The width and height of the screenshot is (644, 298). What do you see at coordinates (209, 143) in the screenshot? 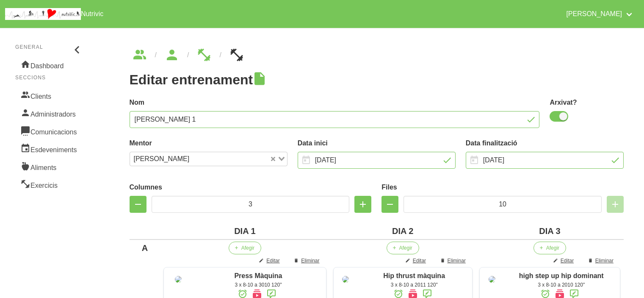
I see `label: Mentor` at bounding box center [209, 143].